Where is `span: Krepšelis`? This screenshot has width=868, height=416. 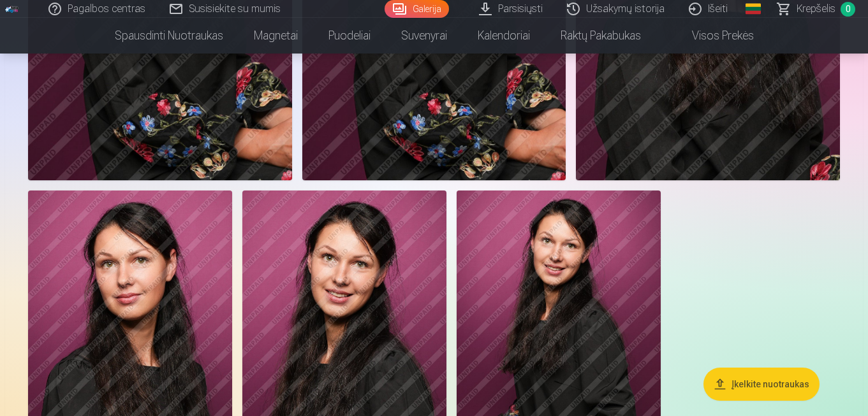 span: Krepšelis is located at coordinates (815, 9).